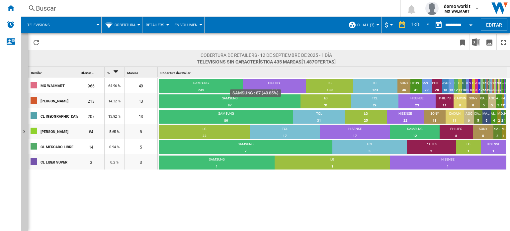 The image size is (510, 231). Describe the element at coordinates (491, 87) in the screenshot. I see `td: SPECTRA : 3 (0.31%)` at that location.